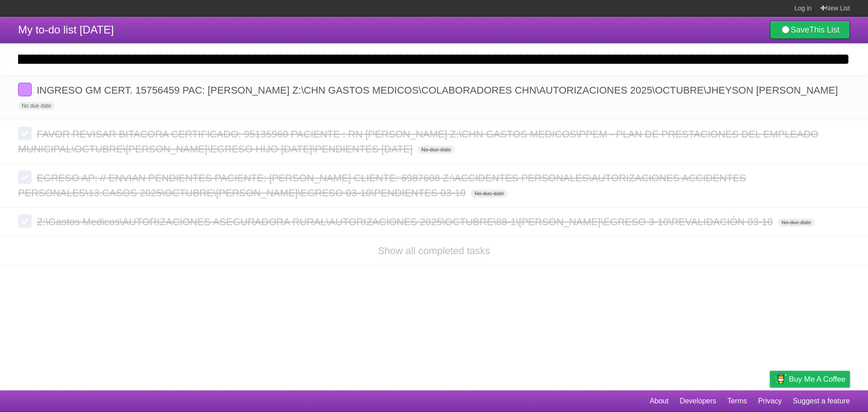 The width and height of the screenshot is (868, 412). Describe the element at coordinates (770, 401) in the screenshot. I see `a: Privacy` at that location.